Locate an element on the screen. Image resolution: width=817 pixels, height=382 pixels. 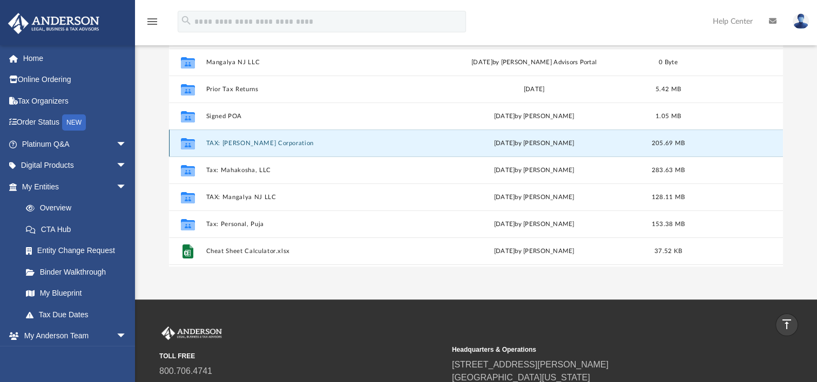
a: Overview is located at coordinates (79, 208).